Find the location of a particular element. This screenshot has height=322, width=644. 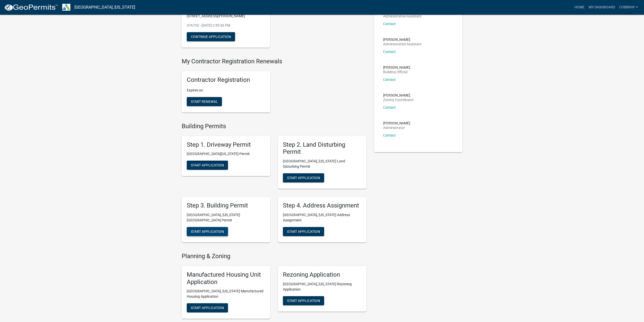

h5: Manufactured Housing Unit Application is located at coordinates (226, 278).